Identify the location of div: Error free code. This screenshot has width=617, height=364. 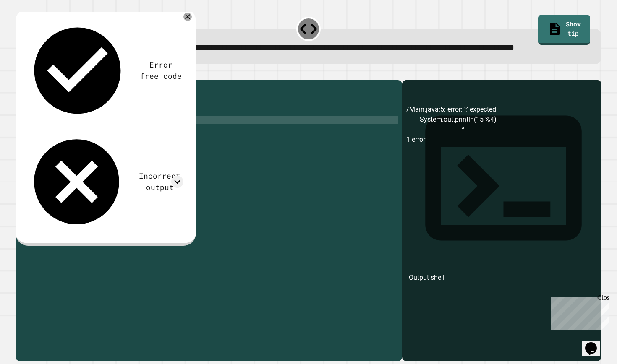
(161, 70).